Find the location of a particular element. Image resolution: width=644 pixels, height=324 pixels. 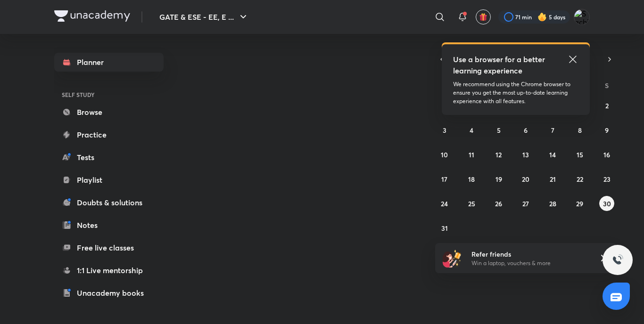

a: Planner is located at coordinates (109, 62).